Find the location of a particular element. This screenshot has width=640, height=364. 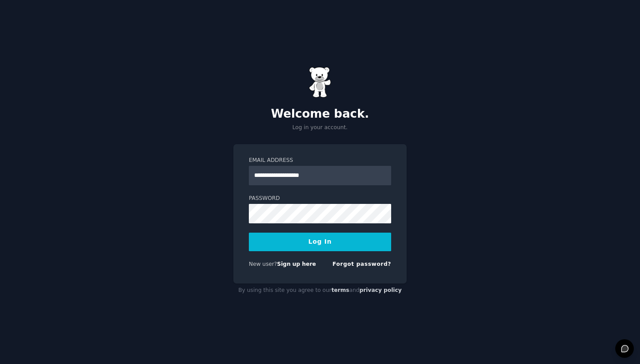

a: Sign up here is located at coordinates (297, 264).